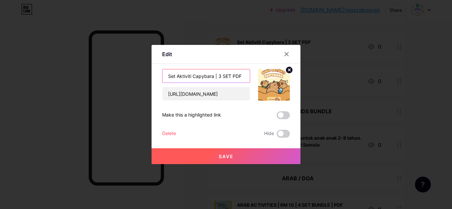  What do you see at coordinates (274, 85) in the screenshot?
I see `img: link_thumbnail` at bounding box center [274, 85].